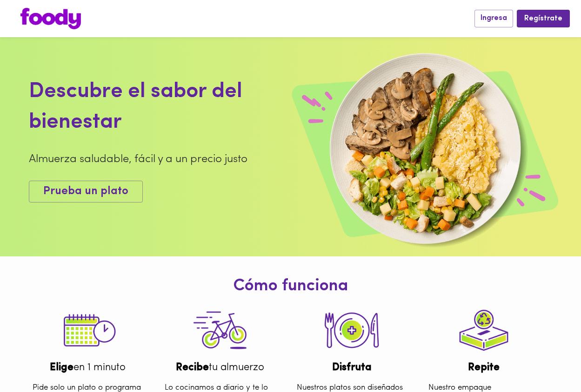 This screenshot has width=581, height=392. I want to click on div: en 1 minuto, so click(88, 367).